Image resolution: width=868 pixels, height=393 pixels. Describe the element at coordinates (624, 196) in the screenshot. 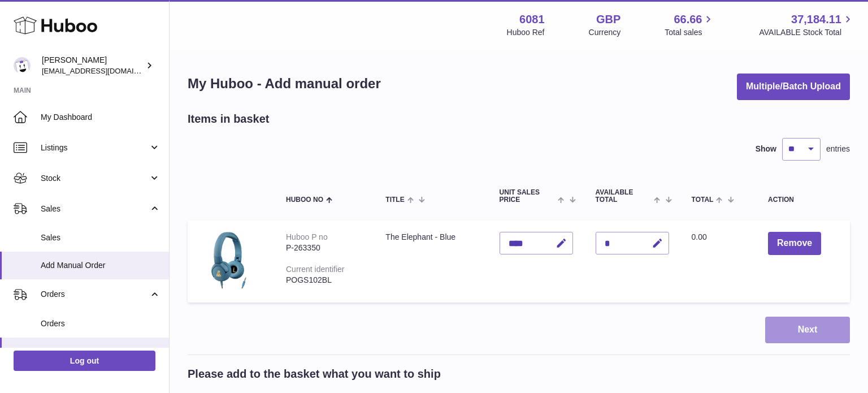

I see `span: AVAILABLE Total` at that location.